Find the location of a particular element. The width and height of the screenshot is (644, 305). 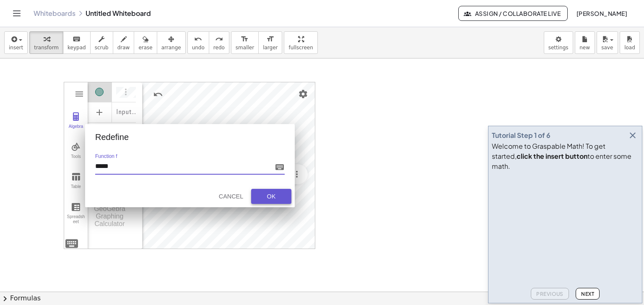

div: Redefine is located at coordinates (195, 137).